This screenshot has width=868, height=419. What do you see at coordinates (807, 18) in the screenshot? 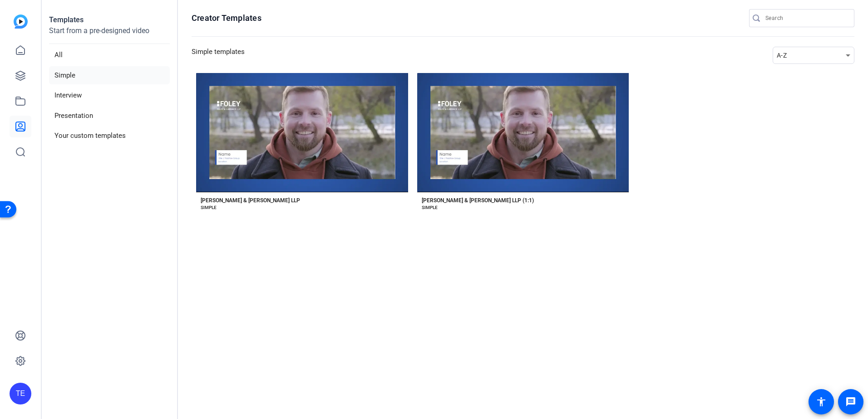
I see `input: Search` at bounding box center [807, 18].